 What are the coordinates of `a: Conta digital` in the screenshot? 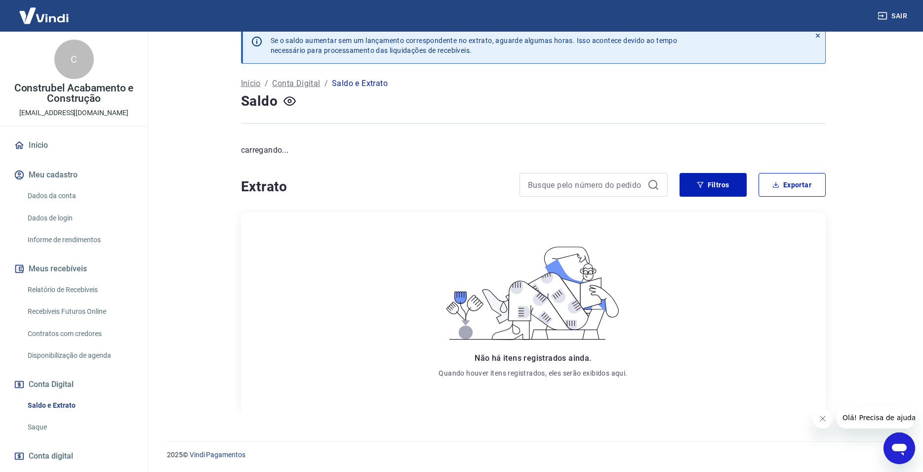 It's located at (74, 456).